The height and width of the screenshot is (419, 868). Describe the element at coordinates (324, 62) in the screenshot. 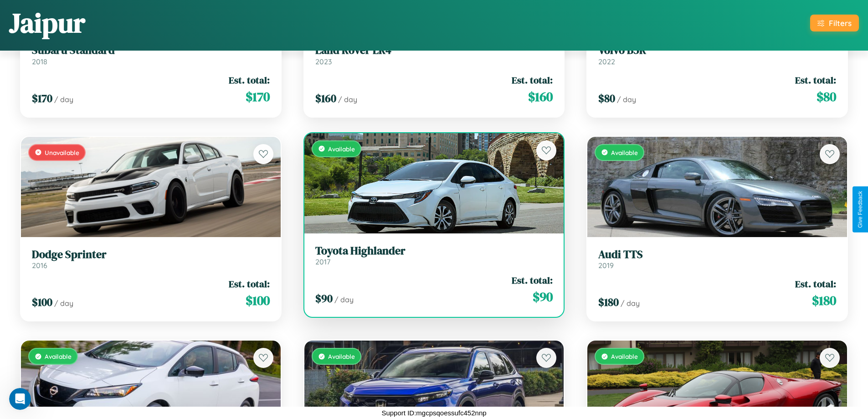

I see `span: 2023` at that location.